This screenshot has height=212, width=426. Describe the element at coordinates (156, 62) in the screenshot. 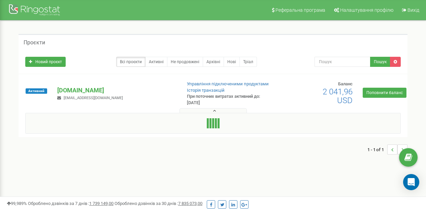

I see `a: Активні` at that location.